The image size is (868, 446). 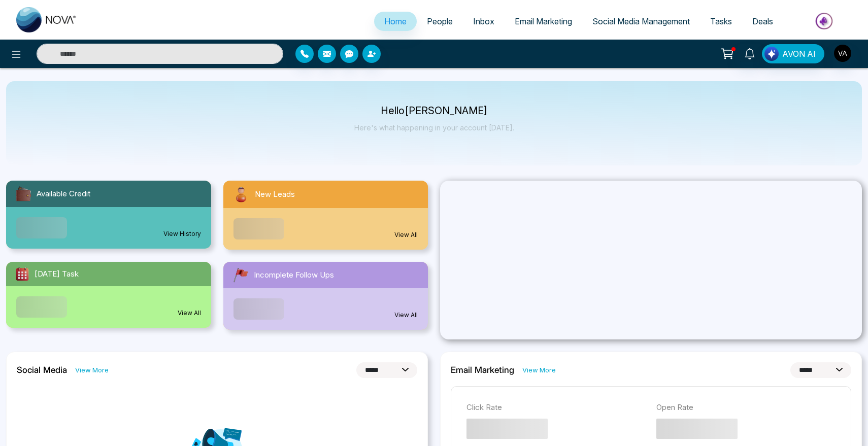 I want to click on a: Social Media Management, so click(x=641, y=22).